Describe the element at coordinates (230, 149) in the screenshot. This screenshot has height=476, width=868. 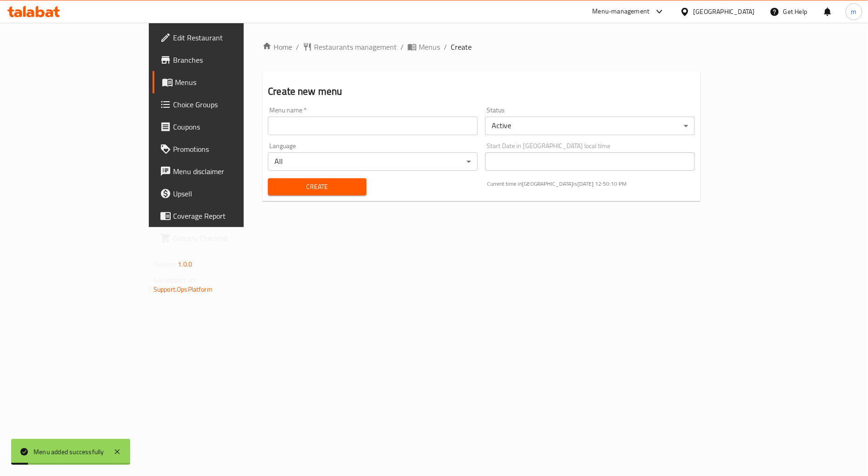
I see `span: Promotions` at that location.